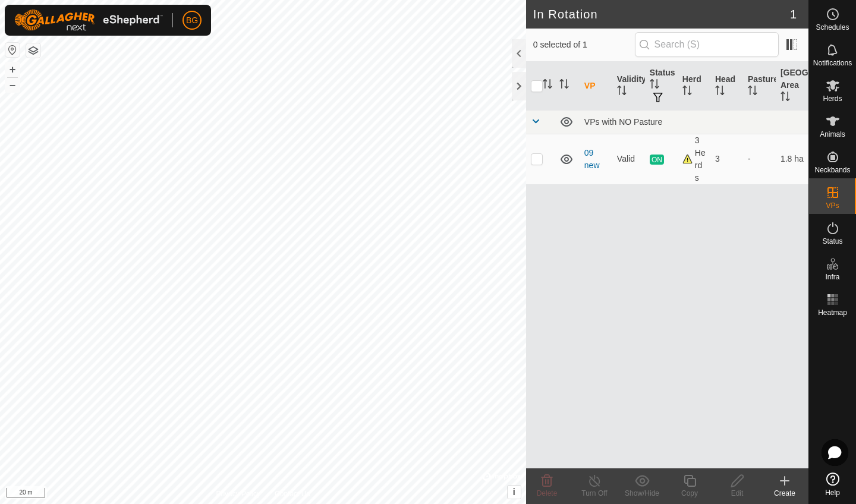  What do you see at coordinates (832, 205) in the screenshot?
I see `span: VPs` at bounding box center [832, 205].